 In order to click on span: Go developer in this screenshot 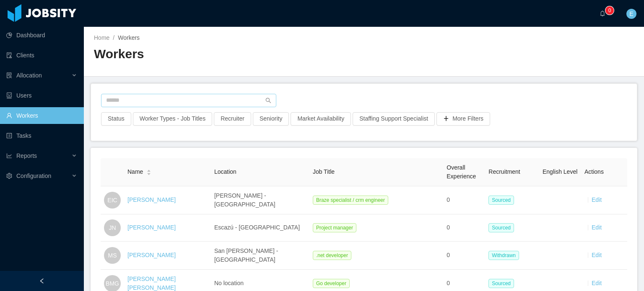, I will do `click(331, 284)`.